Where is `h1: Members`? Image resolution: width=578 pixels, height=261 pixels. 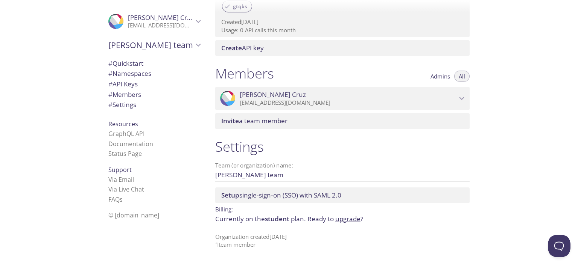
h1: Members is located at coordinates (244, 73).